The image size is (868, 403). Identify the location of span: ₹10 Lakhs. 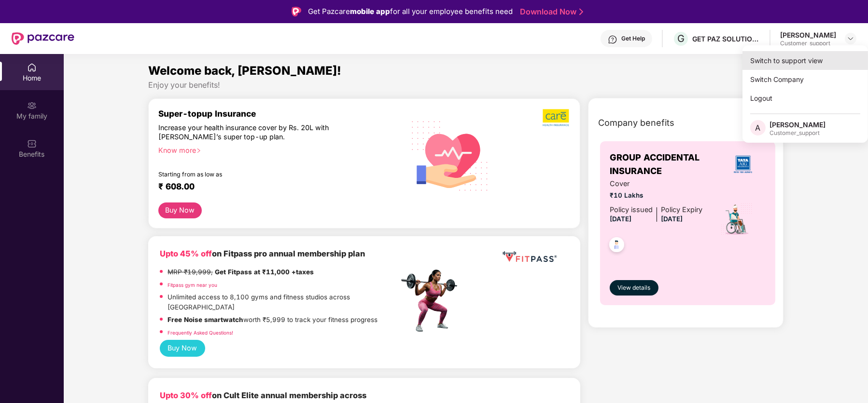
(656, 196).